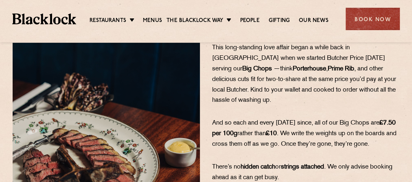  Describe the element at coordinates (195, 21) in the screenshot. I see `a: The Blacklock Way` at that location.